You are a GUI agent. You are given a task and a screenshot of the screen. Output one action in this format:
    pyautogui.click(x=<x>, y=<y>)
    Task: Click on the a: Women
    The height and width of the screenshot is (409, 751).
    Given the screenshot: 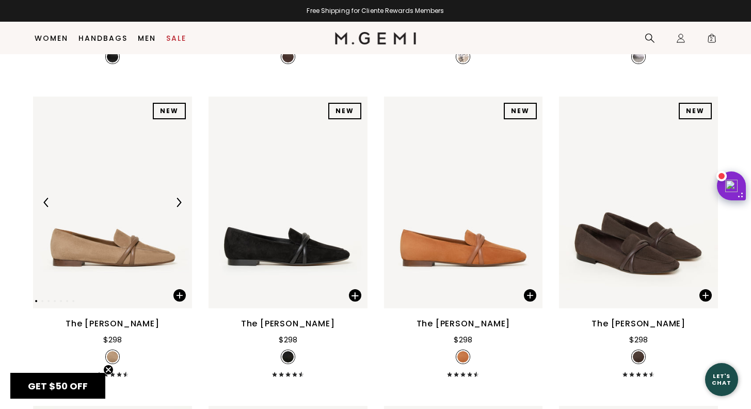 What is the action you would take?
    pyautogui.click(x=51, y=38)
    